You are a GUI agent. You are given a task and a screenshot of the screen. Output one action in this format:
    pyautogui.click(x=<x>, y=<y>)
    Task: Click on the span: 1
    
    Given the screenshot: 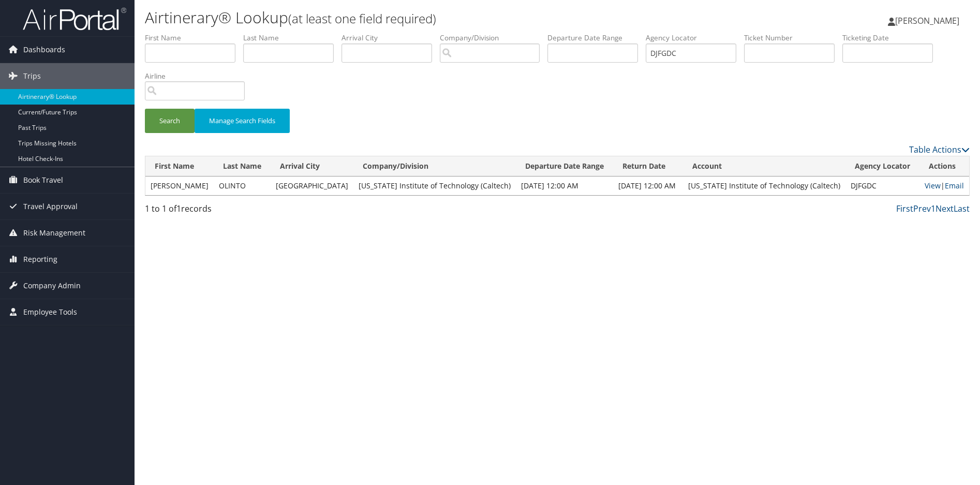 What is the action you would take?
    pyautogui.click(x=179, y=209)
    